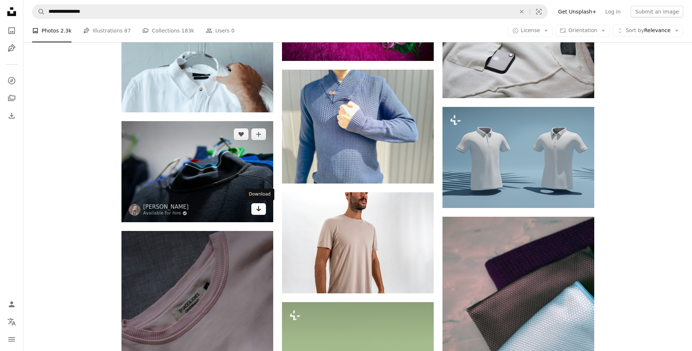 The width and height of the screenshot is (692, 351). I want to click on a: Collections, so click(12, 98).